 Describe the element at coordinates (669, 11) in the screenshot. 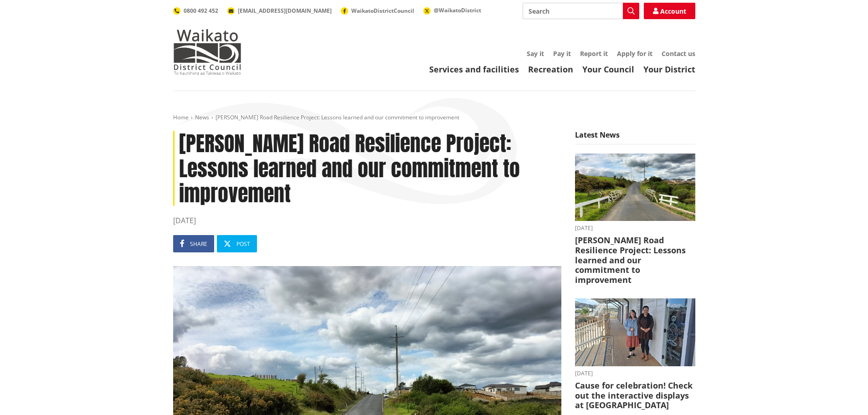

I see `a: Account` at that location.